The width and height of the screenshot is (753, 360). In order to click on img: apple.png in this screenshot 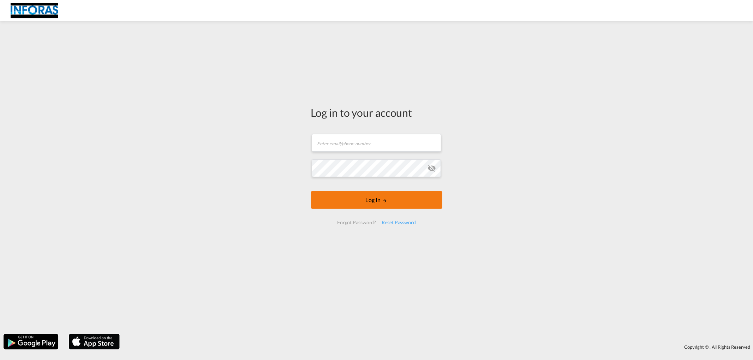, I will do `click(94, 342)`.